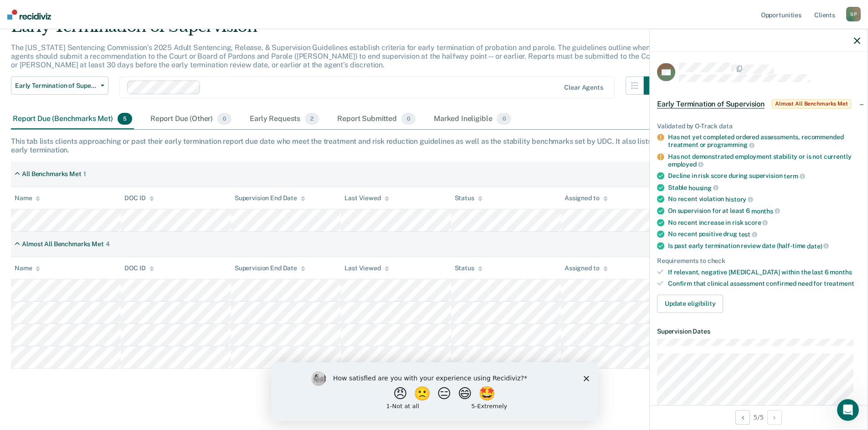 The image size is (868, 430). Describe the element at coordinates (774, 418) in the screenshot. I see `button: Next Opportunity` at that location.